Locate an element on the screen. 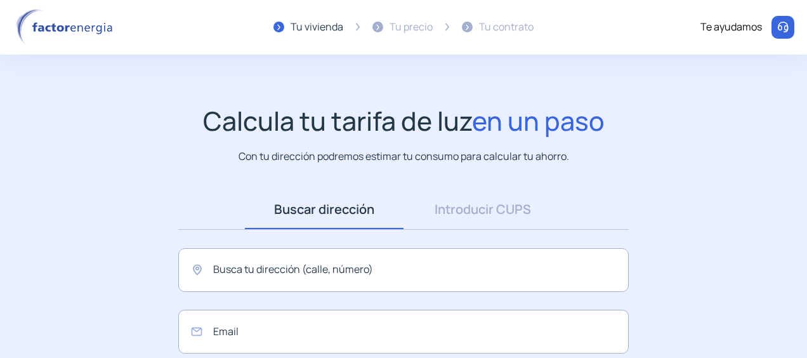  img: logo factor is located at coordinates (67, 27).